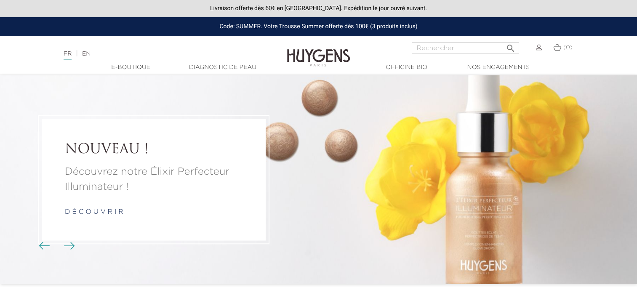 The width and height of the screenshot is (637, 298). I want to click on input: Rechercher, so click(465, 48).